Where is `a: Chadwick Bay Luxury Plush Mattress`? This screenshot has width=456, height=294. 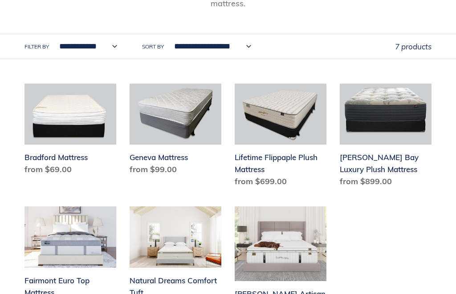 a: Chadwick Bay Luxury Plush Mattress is located at coordinates (386, 137).